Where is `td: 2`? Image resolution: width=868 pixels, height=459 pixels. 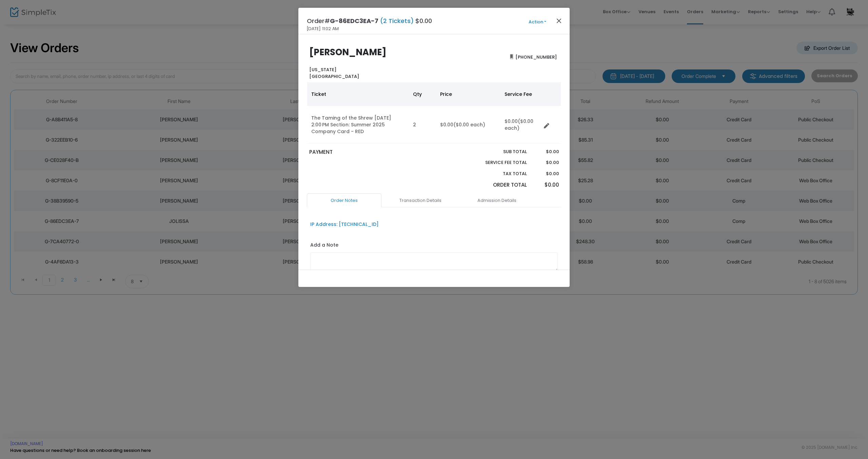 td: 2 is located at coordinates (422, 125).